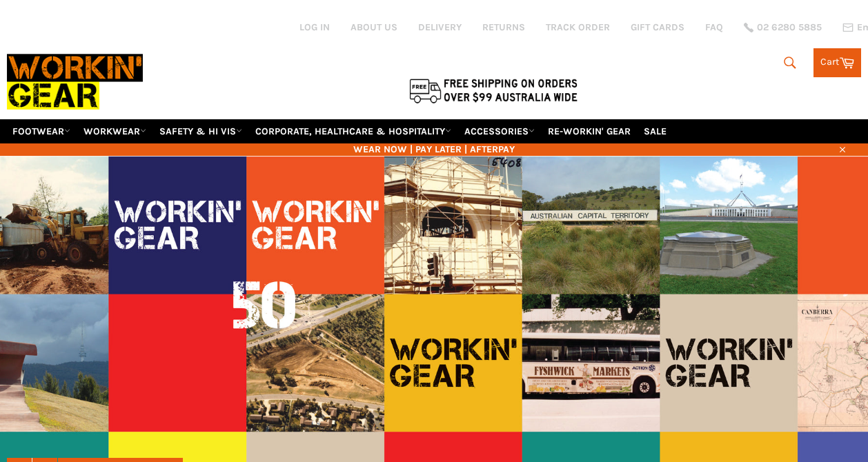 This screenshot has width=868, height=462. What do you see at coordinates (493, 90) in the screenshot?
I see `img: Flat $9.95 shipping Australia wide` at bounding box center [493, 90].